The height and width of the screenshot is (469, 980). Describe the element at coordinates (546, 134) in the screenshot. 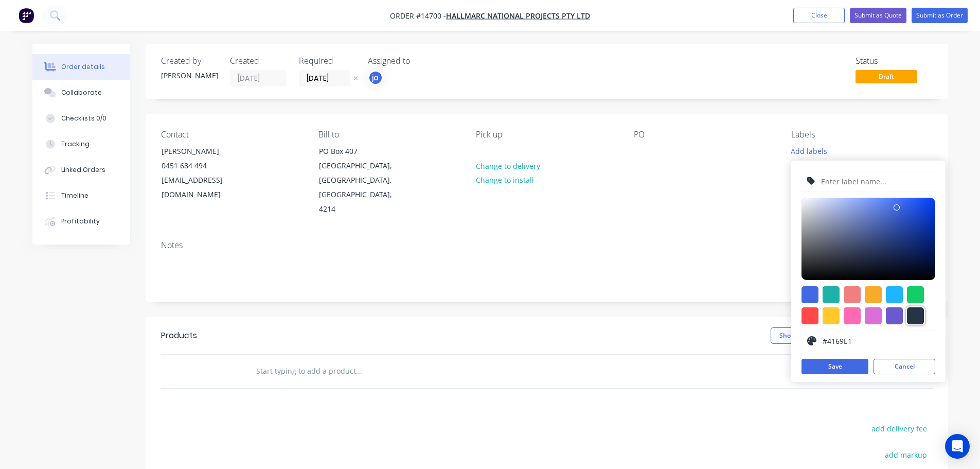

I see `div: Pick up` at that location.